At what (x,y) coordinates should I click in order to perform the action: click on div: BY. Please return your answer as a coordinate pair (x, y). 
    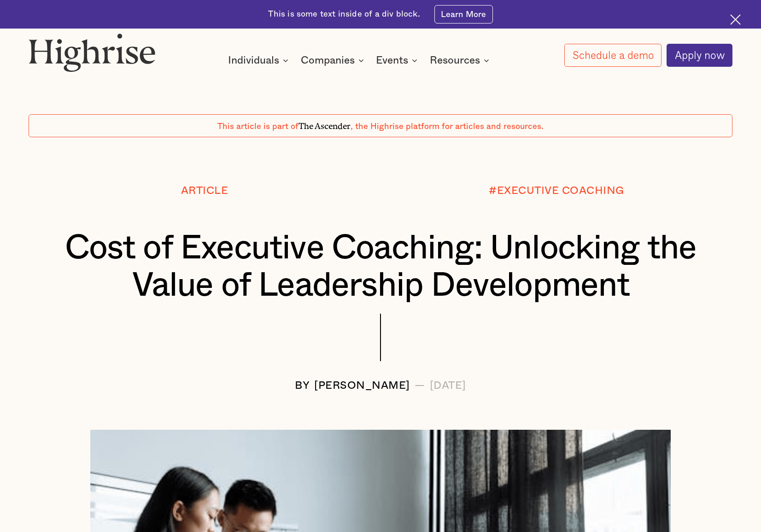
    Looking at the image, I should click on (302, 386).